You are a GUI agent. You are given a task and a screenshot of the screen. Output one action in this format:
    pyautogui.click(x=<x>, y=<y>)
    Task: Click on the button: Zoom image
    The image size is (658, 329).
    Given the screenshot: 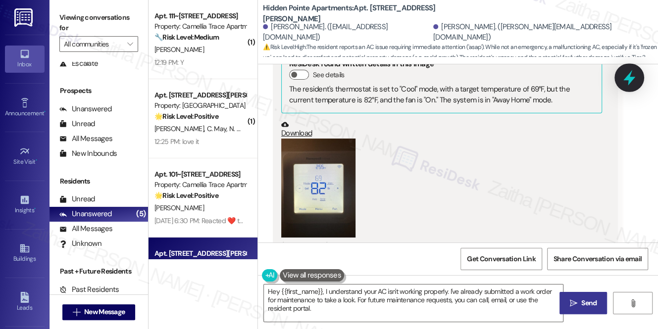 What is the action you would take?
    pyautogui.click(x=319, y=188)
    